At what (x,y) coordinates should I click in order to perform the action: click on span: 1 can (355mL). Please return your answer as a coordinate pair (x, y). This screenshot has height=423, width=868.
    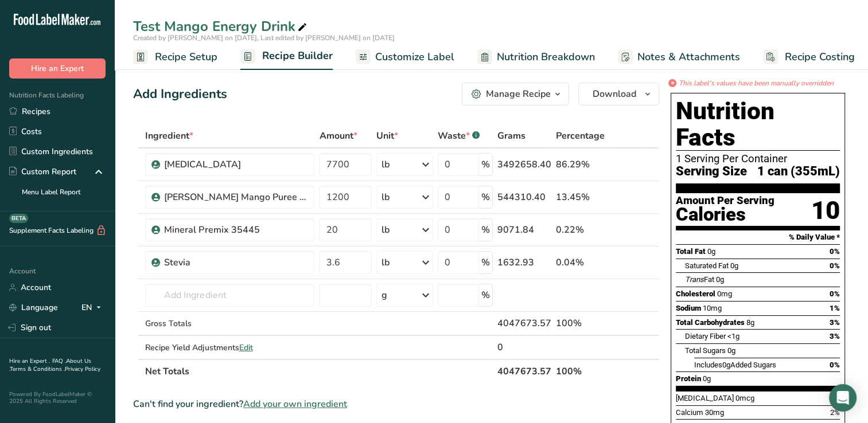
    Looking at the image, I should click on (798, 172).